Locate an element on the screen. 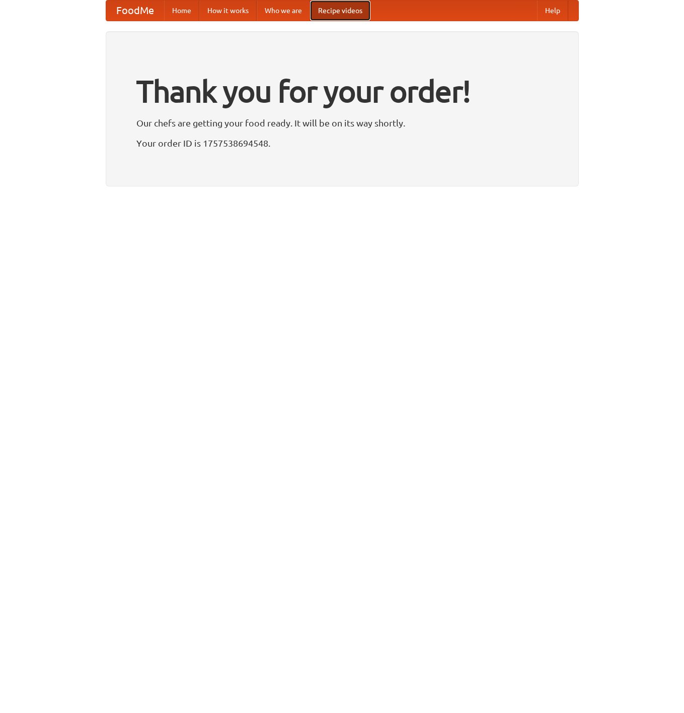 Image resolution: width=684 pixels, height=713 pixels. a: Recipe videos is located at coordinates (340, 11).